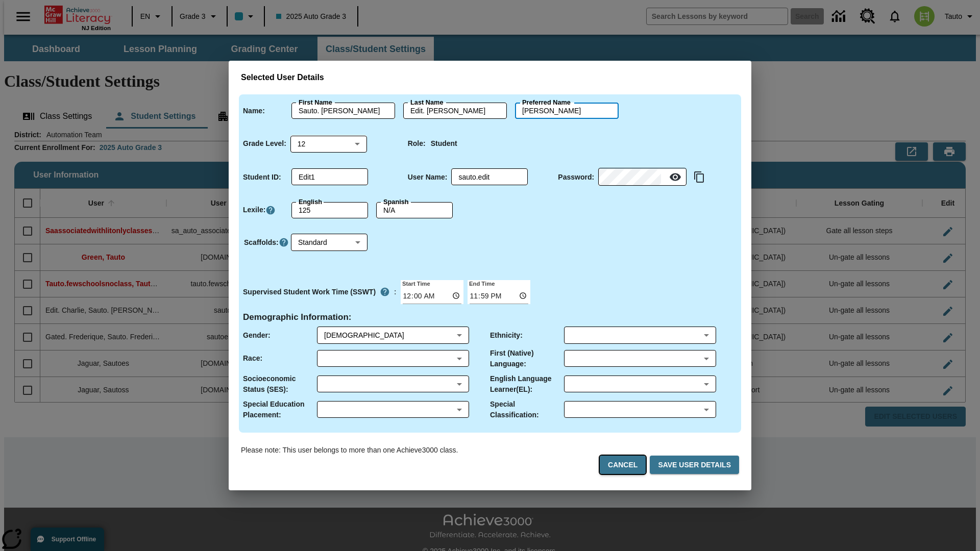 This screenshot has width=980, height=551. Describe the element at coordinates (700, 177) in the screenshot. I see `button: Copy text to clipboard` at that location.